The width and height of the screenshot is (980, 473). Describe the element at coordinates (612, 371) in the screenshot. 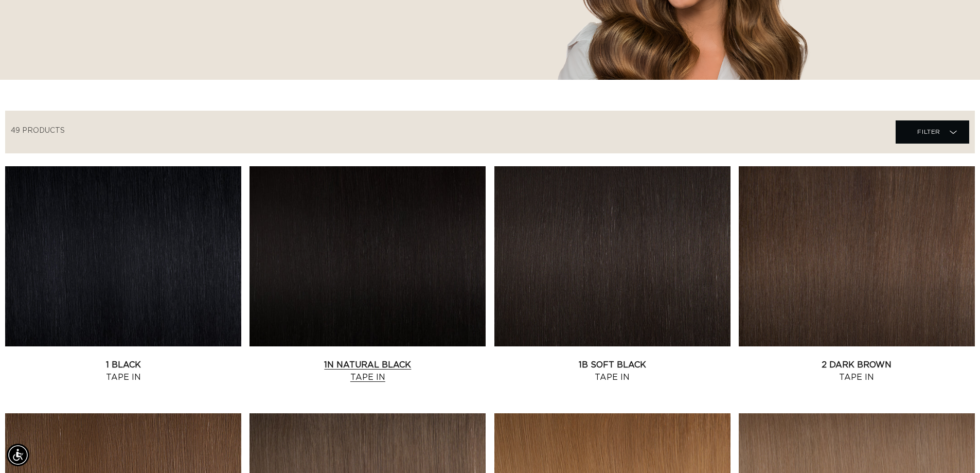

I see `a: 1B Soft Black Tape In` at that location.